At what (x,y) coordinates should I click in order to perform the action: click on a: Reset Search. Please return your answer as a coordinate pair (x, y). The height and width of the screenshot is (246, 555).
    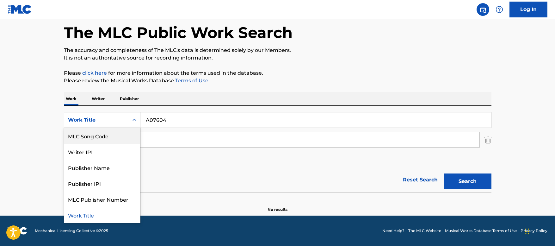
    Looking at the image, I should click on (420, 180).